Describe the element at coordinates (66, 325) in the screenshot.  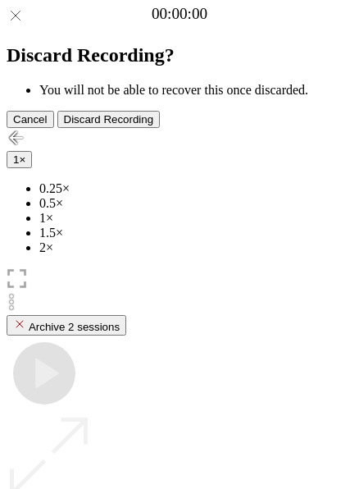
I see `button: Archive 2 sessions` at that location.